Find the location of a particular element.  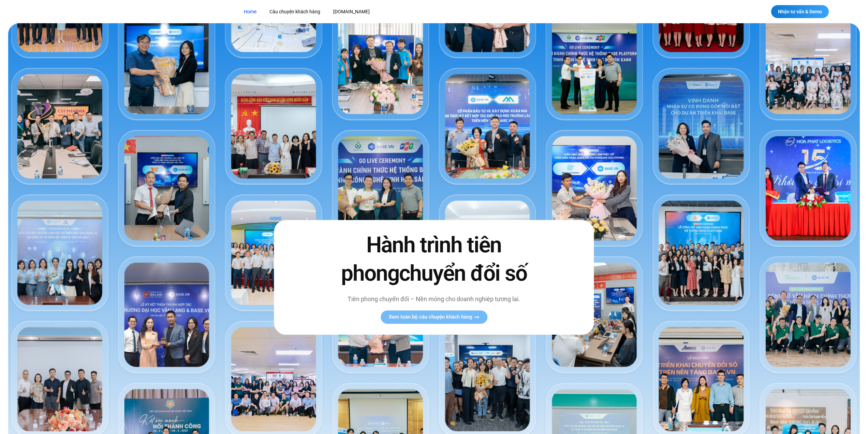

nav: Menu is located at coordinates (371, 11).